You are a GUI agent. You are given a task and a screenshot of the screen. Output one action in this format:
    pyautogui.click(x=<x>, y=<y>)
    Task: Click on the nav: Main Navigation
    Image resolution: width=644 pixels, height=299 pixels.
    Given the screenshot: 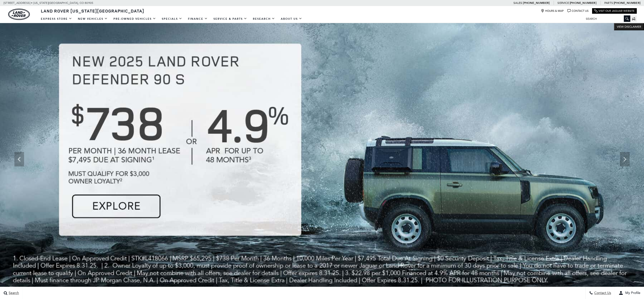 What is the action you would take?
    pyautogui.click(x=171, y=19)
    